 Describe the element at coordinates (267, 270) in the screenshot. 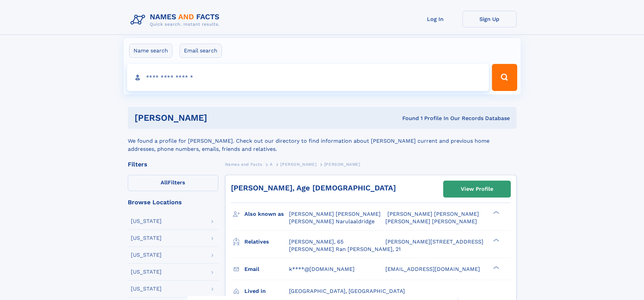

I see `h3: Email` at that location.